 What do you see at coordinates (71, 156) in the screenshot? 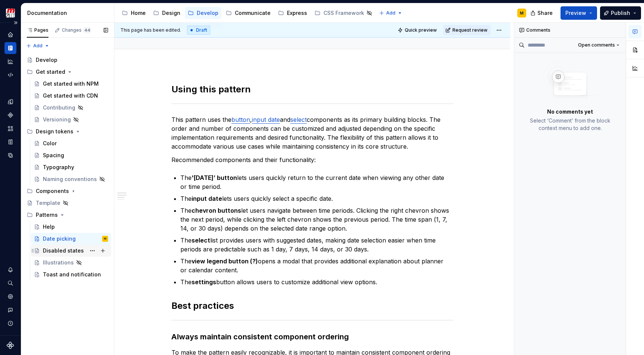
I see `a: Spacing` at bounding box center [71, 156].